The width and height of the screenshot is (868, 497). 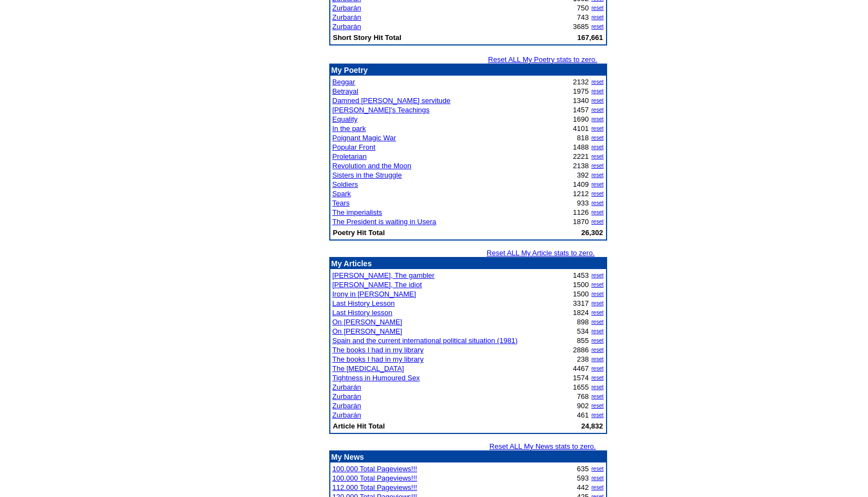 What do you see at coordinates (583, 414) in the screenshot?
I see `font: 461` at bounding box center [583, 414].